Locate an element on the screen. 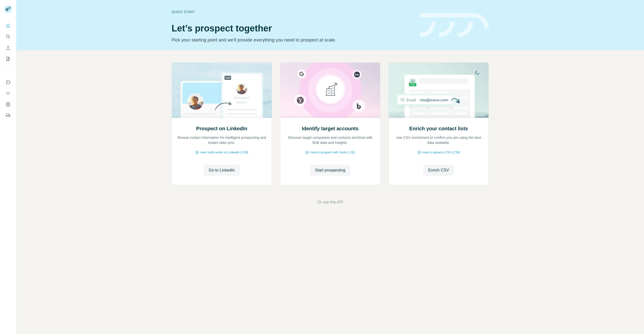 The width and height of the screenshot is (644, 334). img: banner is located at coordinates (454, 25).